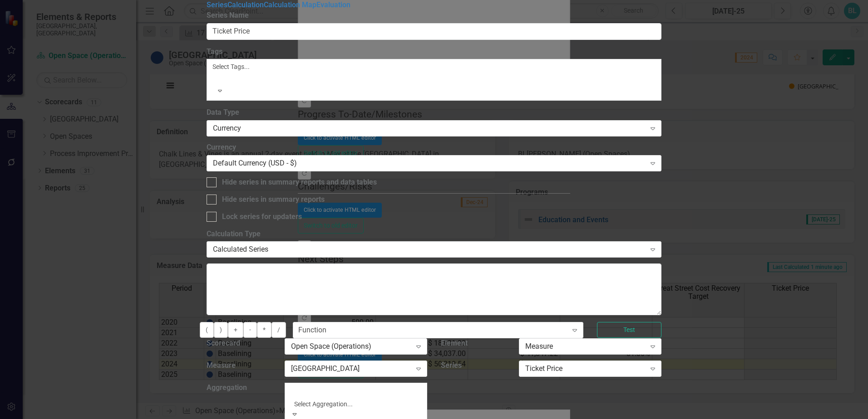 The width and height of the screenshot is (868, 419). I want to click on label: Measure, so click(221, 365).